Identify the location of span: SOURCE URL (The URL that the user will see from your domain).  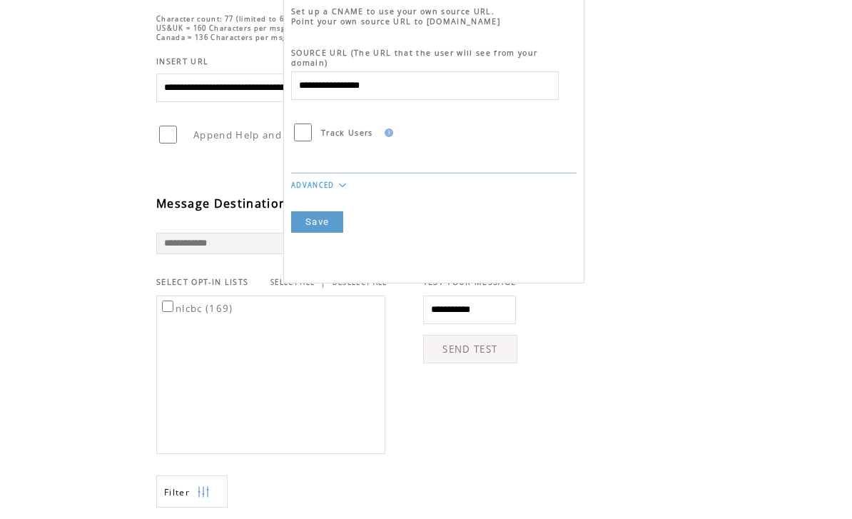
(414, 58).